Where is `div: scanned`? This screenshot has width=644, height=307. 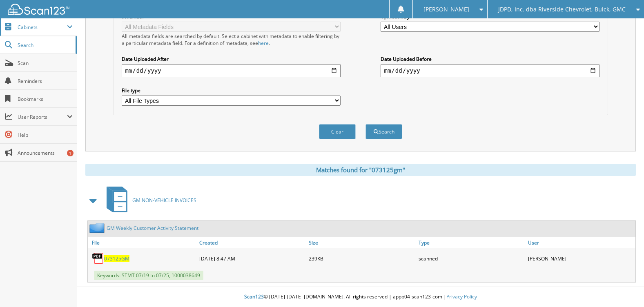
div: scanned is located at coordinates (471, 258).